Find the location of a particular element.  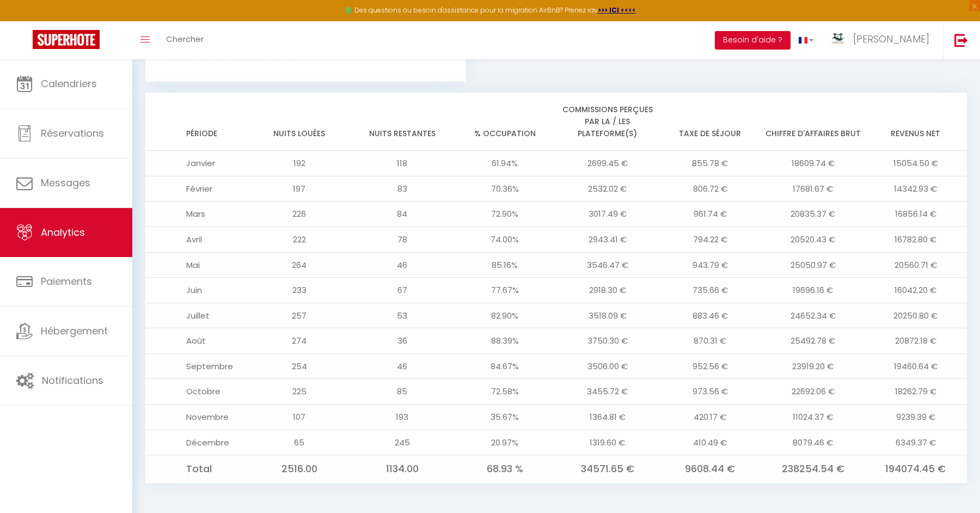

td: 2532.02 € is located at coordinates (608, 188).